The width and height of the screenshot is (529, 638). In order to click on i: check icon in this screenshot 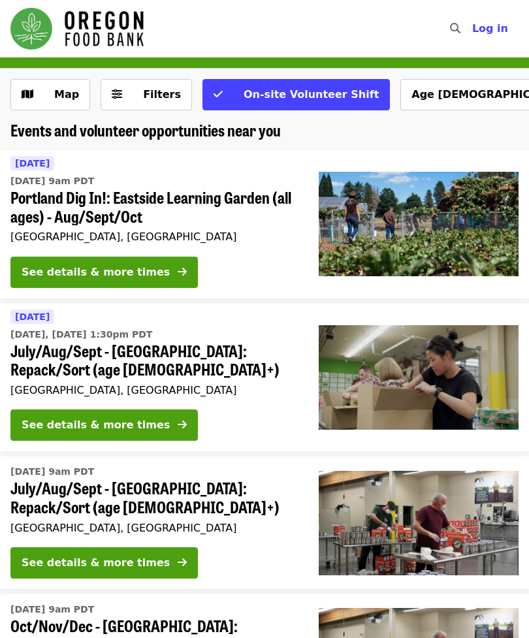, I will do `click(218, 94)`.